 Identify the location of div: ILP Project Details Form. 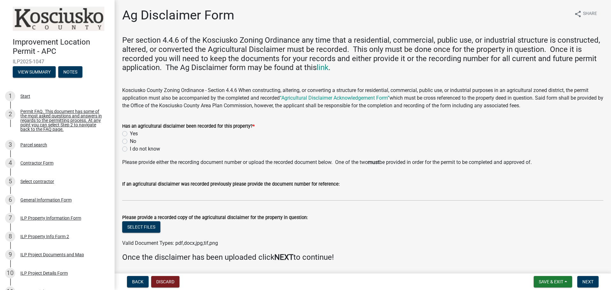
(44, 273).